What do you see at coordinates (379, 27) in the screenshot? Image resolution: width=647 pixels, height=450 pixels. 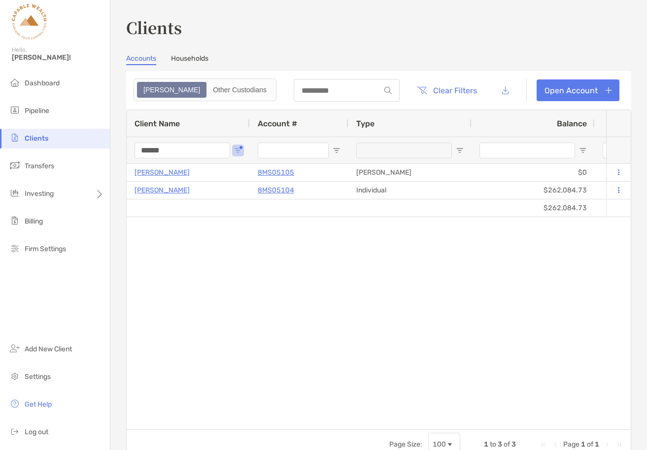 I see `h3: Clients` at bounding box center [379, 27].